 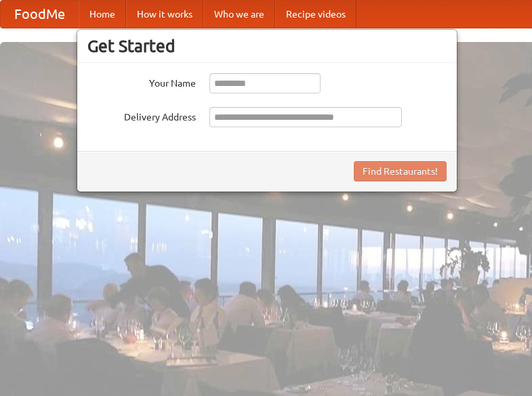 I want to click on a: Who we are, so click(x=239, y=14).